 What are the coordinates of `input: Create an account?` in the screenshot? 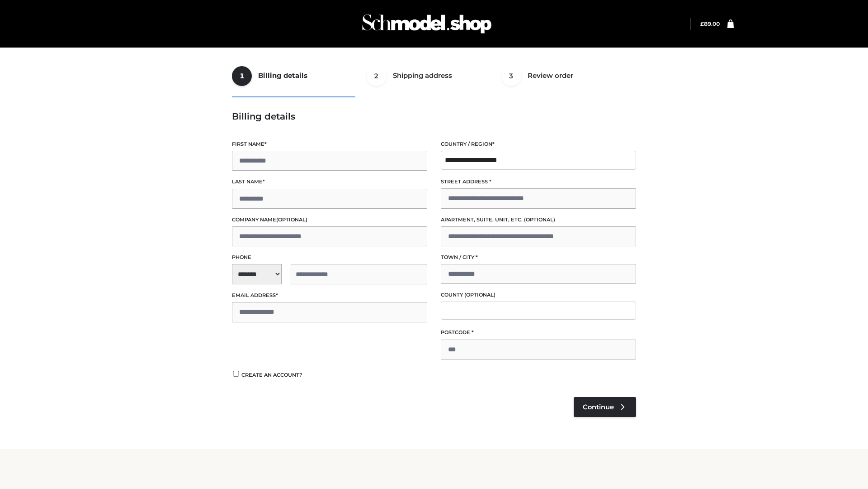 It's located at (236, 374).